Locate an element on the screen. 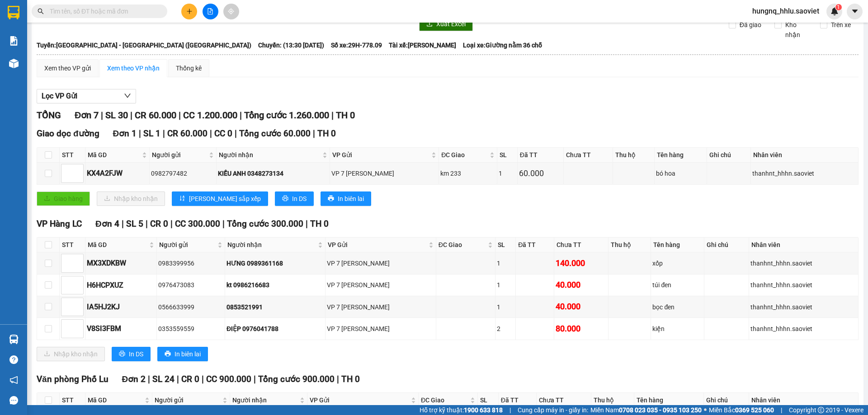 The image size is (868, 415). span: Miền Nam is located at coordinates (646, 410).